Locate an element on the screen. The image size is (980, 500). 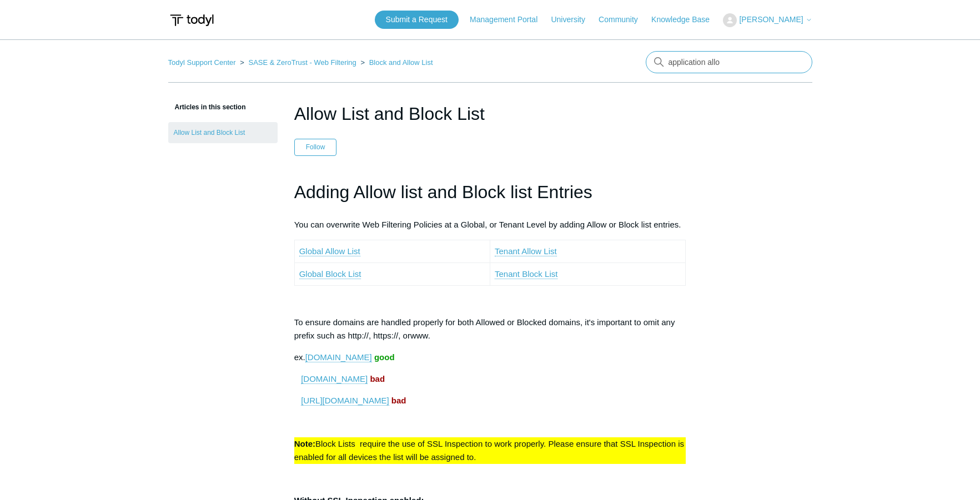
a: University is located at coordinates (573, 20).